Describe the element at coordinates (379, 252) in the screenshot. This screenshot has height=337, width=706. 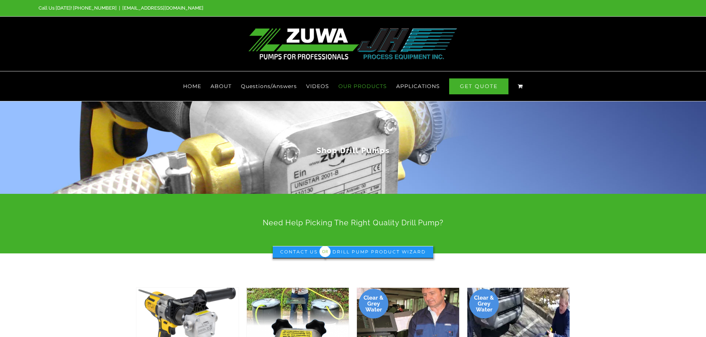
I see `span: Drill Pump Product Wizard` at that location.